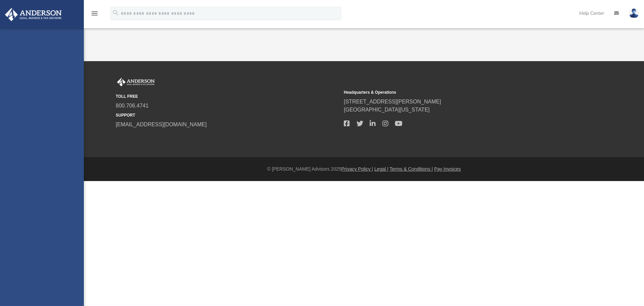  What do you see at coordinates (95, 15) in the screenshot?
I see `a: menu` at bounding box center [95, 15].